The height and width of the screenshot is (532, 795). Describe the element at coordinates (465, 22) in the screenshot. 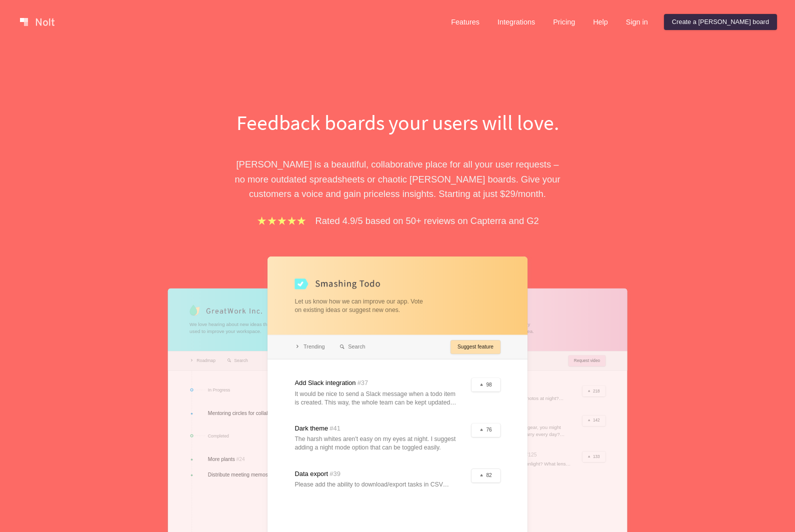

I see `a: Features` at that location.